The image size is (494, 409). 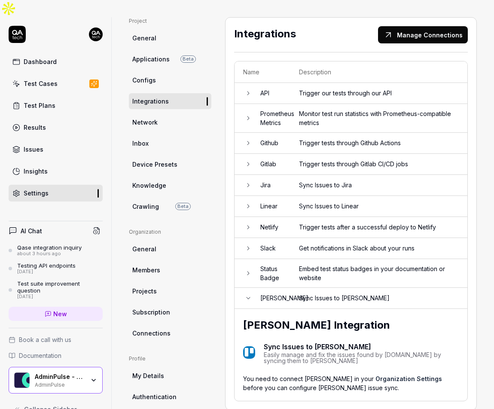 What do you see at coordinates (55, 149) in the screenshot?
I see `a: Issues` at bounding box center [55, 149].